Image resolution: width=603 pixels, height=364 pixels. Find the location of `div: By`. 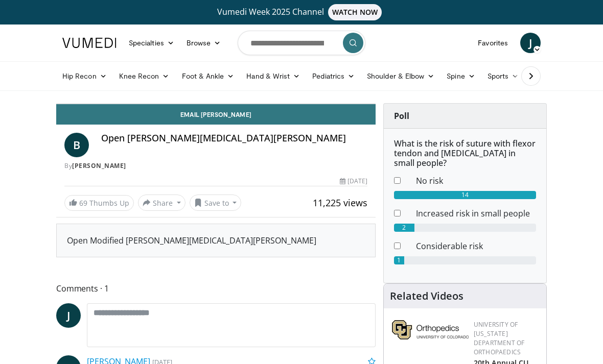

div: By is located at coordinates (216, 166).